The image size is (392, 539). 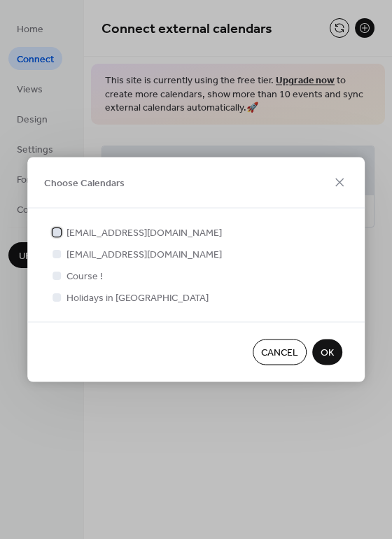 I want to click on button: Cancel, so click(x=279, y=352).